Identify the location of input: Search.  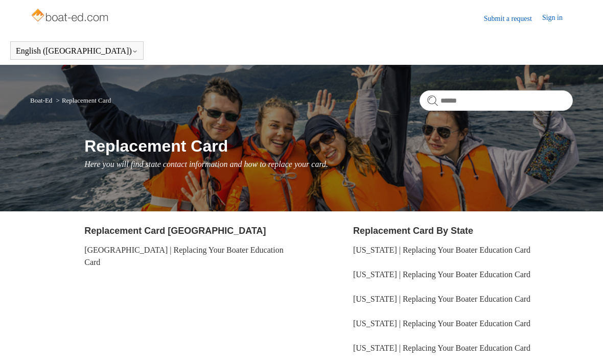
(496, 101).